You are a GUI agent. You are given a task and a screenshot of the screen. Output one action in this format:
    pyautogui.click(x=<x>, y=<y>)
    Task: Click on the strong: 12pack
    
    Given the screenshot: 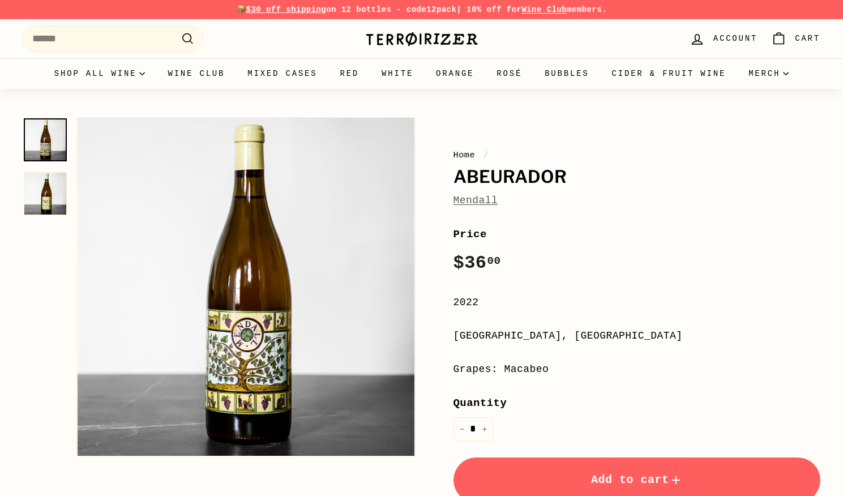 What is the action you would take?
    pyautogui.click(x=441, y=10)
    